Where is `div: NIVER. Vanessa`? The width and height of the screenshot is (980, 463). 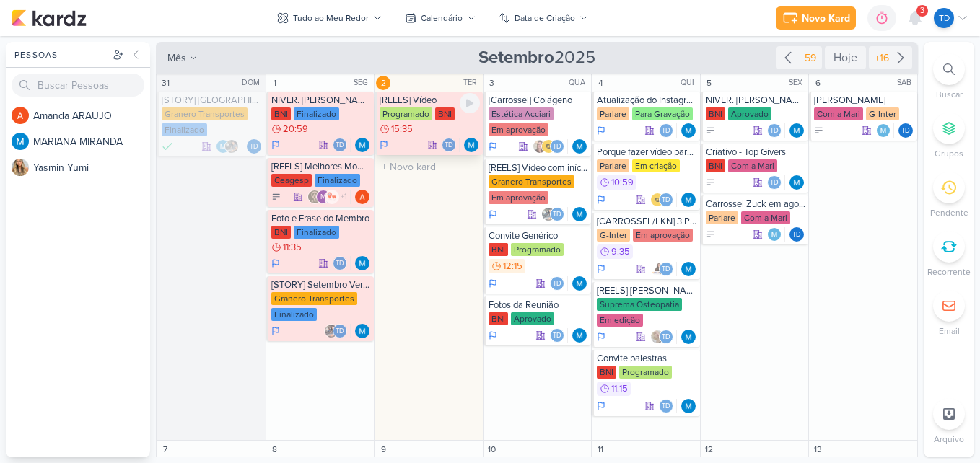
div: NIVER. Vanessa is located at coordinates (321, 100).